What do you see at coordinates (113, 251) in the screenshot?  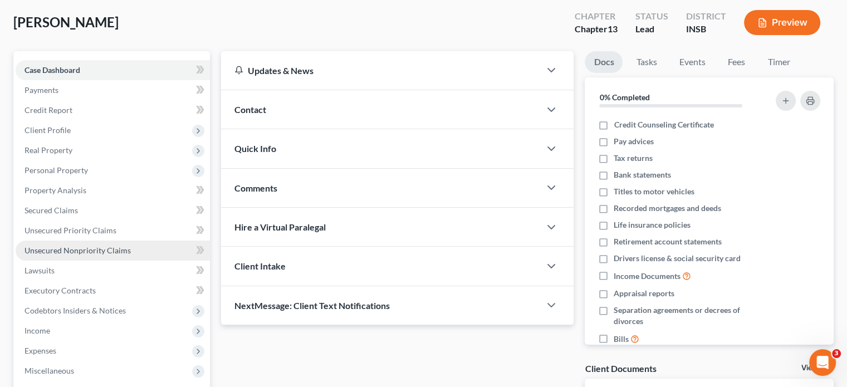 I see `a: Unsecured Nonpriority Claims` at bounding box center [113, 251].